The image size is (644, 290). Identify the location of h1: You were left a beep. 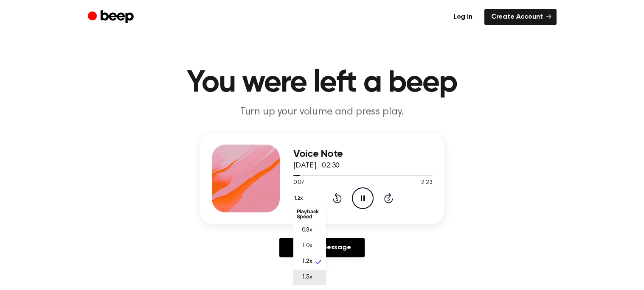
(322, 83).